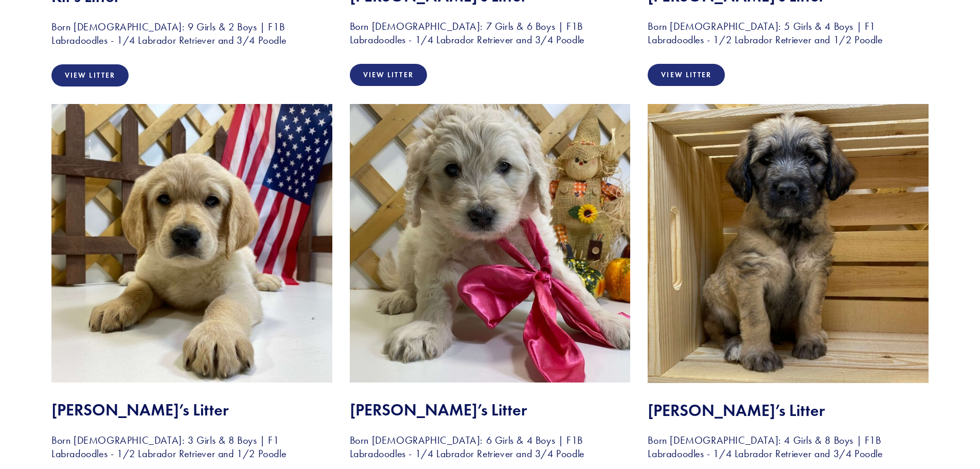 The width and height of the screenshot is (980, 469). I want to click on img: Justice+20.jpg, so click(490, 244).